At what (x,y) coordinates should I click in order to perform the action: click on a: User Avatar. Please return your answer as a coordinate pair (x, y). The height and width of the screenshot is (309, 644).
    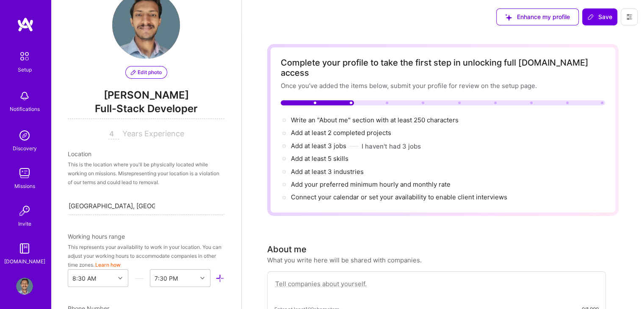
    Looking at the image, I should click on (25, 286).